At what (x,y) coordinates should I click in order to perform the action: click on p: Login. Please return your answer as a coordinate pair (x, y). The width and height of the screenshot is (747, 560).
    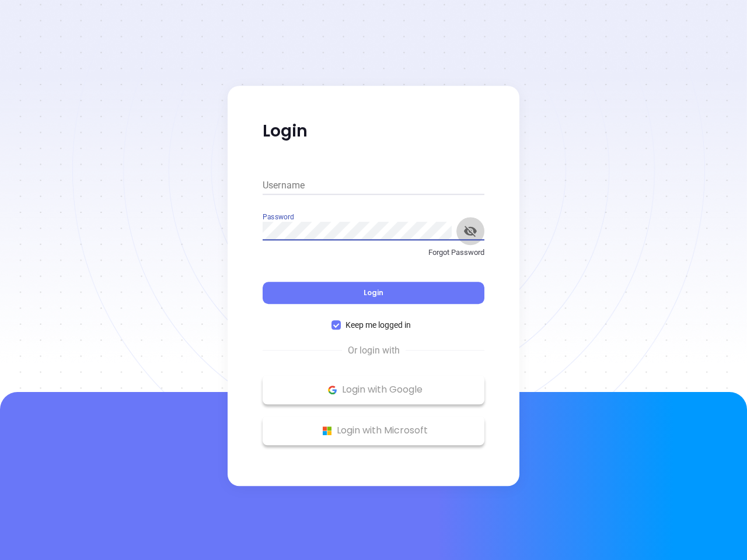
    Looking at the image, I should click on (374, 131).